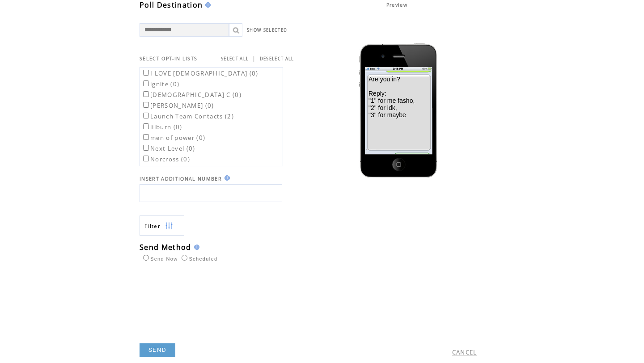 The width and height of the screenshot is (644, 363). I want to click on span: Show filters, so click(153, 226).